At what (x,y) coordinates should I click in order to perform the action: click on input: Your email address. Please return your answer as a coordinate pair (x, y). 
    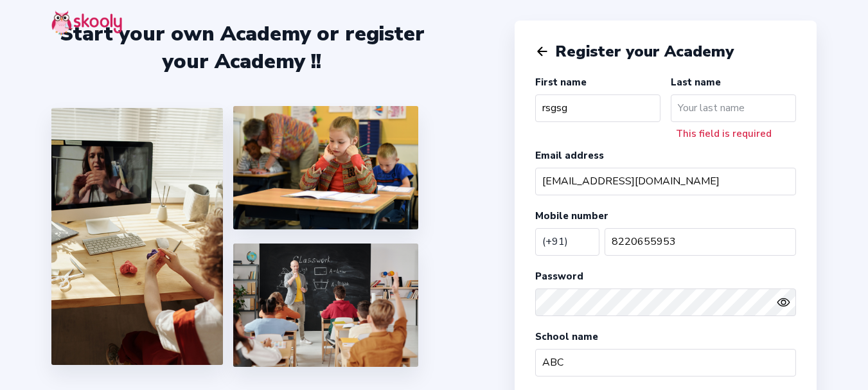
    Looking at the image, I should click on (666, 181).